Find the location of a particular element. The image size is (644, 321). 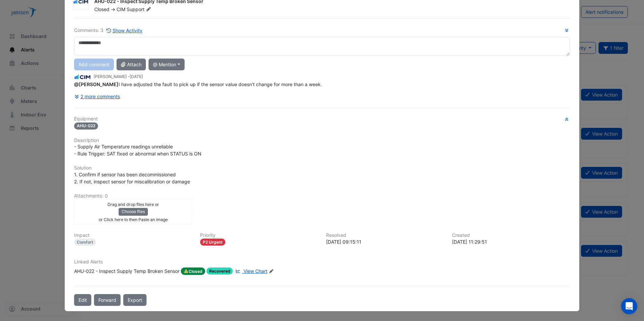

button: Attach is located at coordinates (131, 65).